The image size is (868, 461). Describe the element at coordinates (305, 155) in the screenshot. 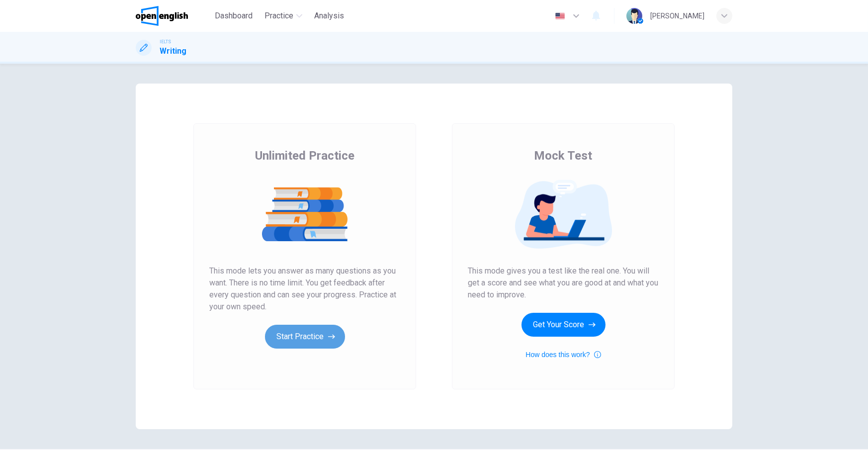

I see `span: Unlimited Practice` at that location.